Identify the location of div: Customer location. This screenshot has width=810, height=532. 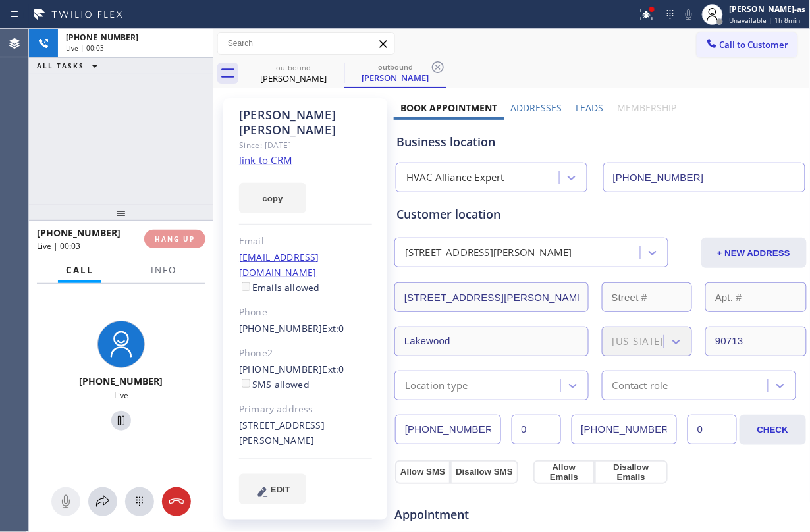
(601, 214).